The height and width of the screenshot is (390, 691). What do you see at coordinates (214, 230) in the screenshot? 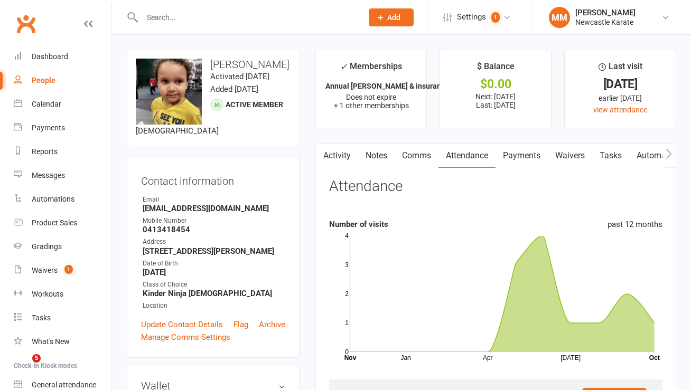
I see `strong: 0413418454` at bounding box center [214, 230].